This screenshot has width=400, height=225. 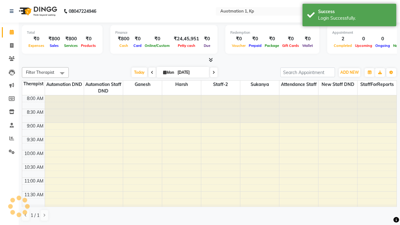 I want to click on span: Services, so click(x=71, y=46).